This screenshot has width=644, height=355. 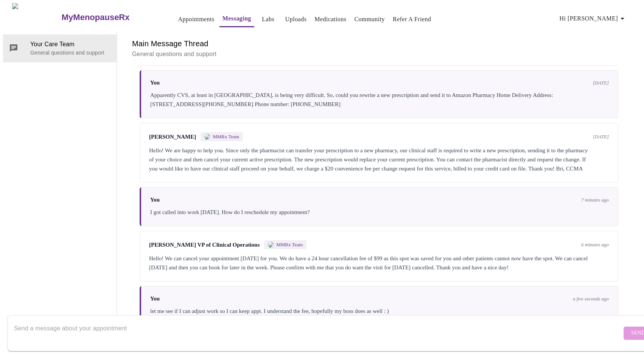 What do you see at coordinates (70, 44) in the screenshot?
I see `span: Your Care Team` at bounding box center [70, 44].